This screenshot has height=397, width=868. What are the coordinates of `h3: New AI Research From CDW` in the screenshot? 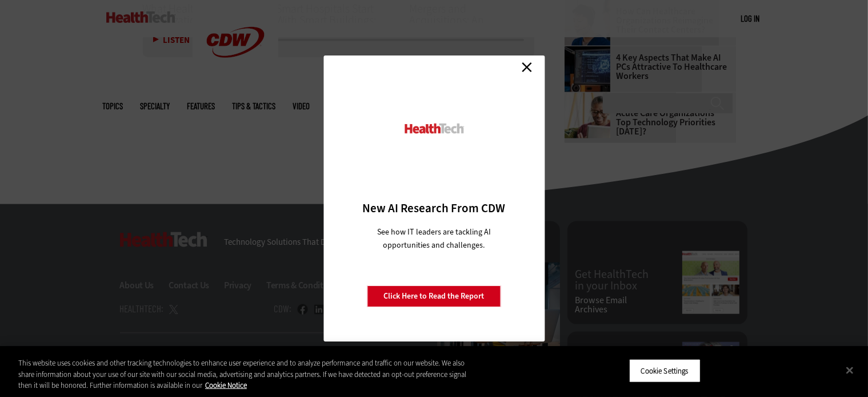 It's located at (434, 208).